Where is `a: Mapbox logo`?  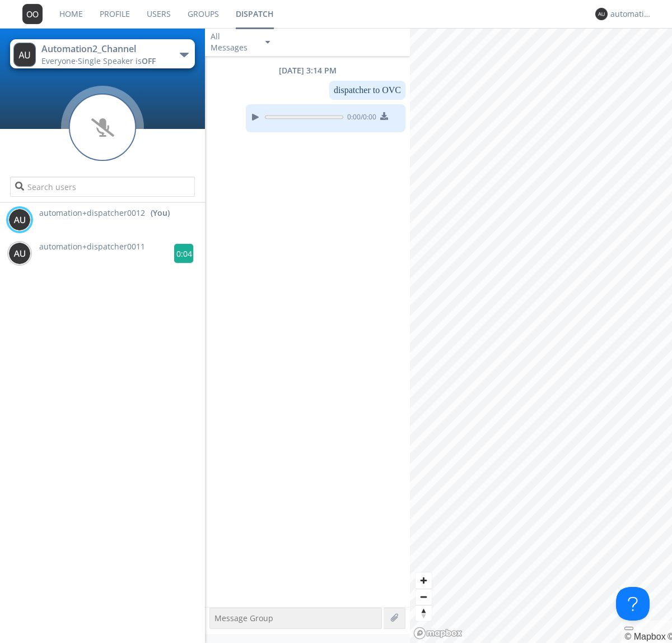
a: Mapbox logo is located at coordinates (438, 633).